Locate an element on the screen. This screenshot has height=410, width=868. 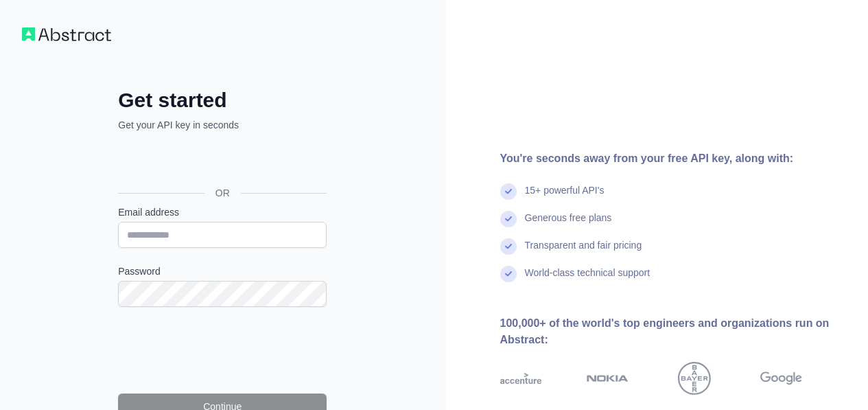
div: 15+ powerful API's is located at coordinates (565, 197).